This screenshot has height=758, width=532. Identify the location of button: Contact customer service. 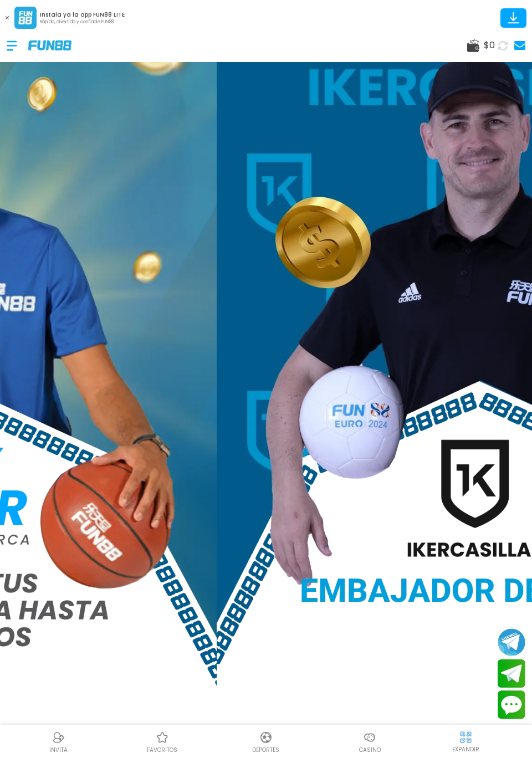
(511, 705).